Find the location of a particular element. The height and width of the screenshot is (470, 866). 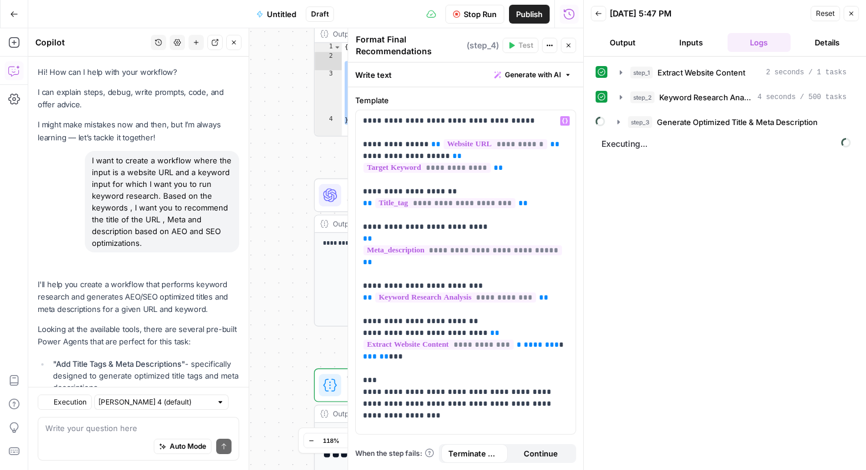

span: Generate Optimized Title & Meta Description is located at coordinates (737, 122).